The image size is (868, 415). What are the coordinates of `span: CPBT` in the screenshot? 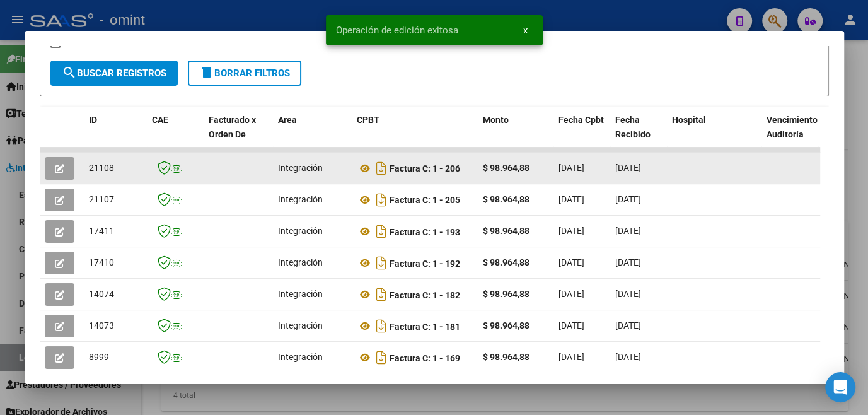 It's located at (368, 120).